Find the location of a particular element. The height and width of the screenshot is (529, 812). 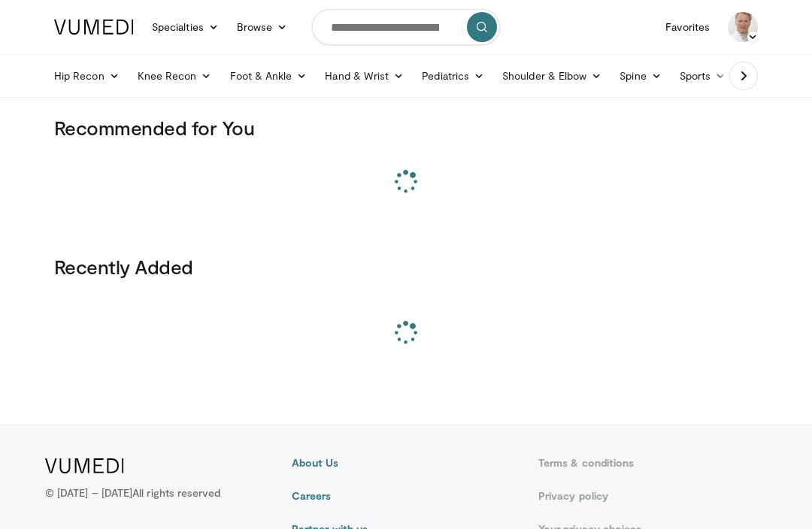

a: Knee Recon is located at coordinates (174, 76).